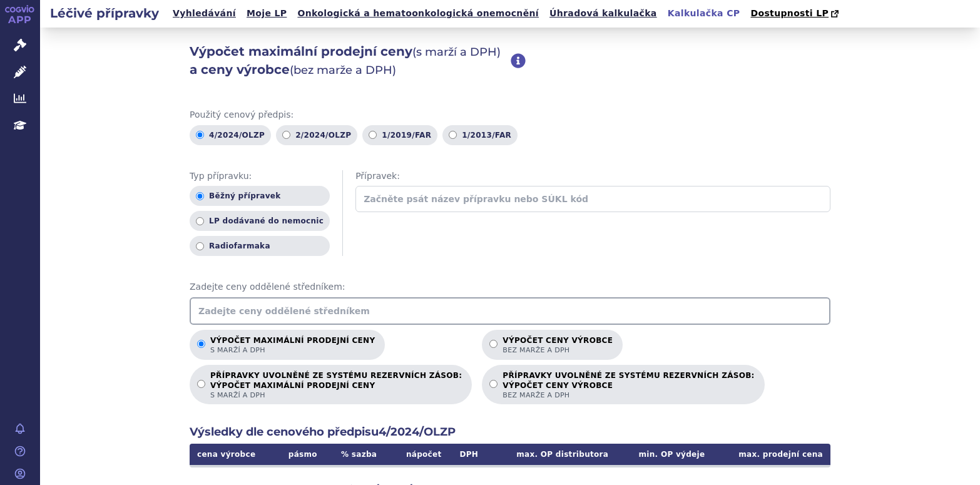 The height and width of the screenshot is (485, 980). What do you see at coordinates (199, 196) in the screenshot?
I see `input: Běžný přípravek` at bounding box center [199, 196].